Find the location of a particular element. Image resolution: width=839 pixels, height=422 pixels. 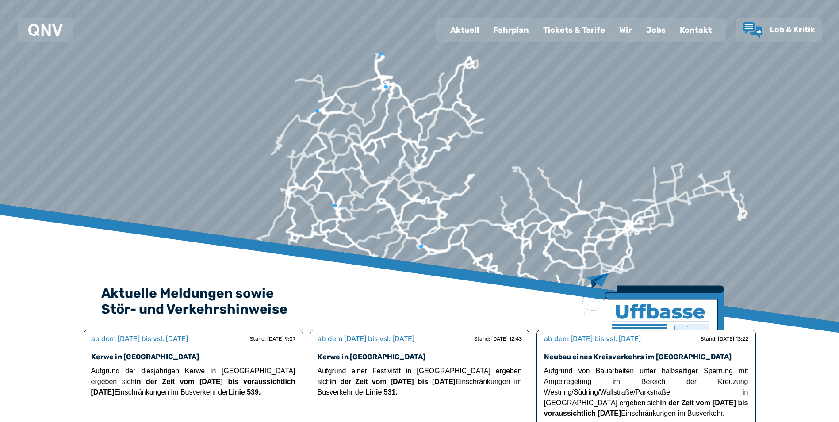

a: QNV Logo is located at coordinates (46, 30).